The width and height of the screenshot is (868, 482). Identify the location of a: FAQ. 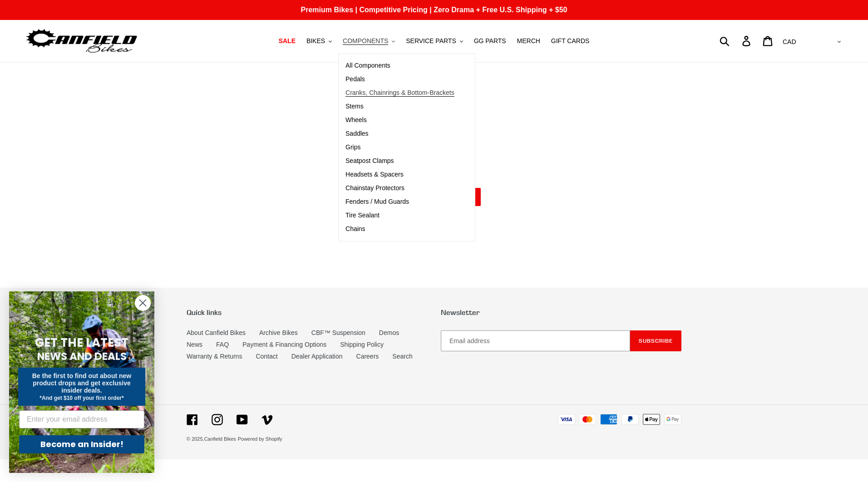
(223, 344).